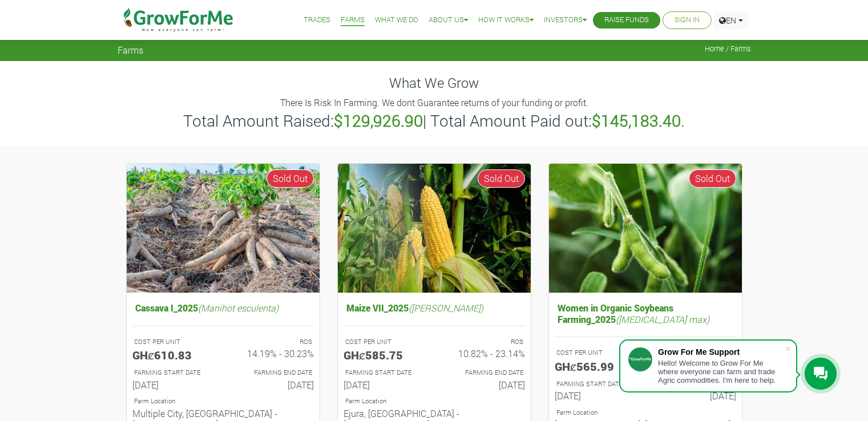 This screenshot has height=421, width=868. I want to click on h3: Total Amount Raised: | Total Amount Paid out: ., so click(434, 121).